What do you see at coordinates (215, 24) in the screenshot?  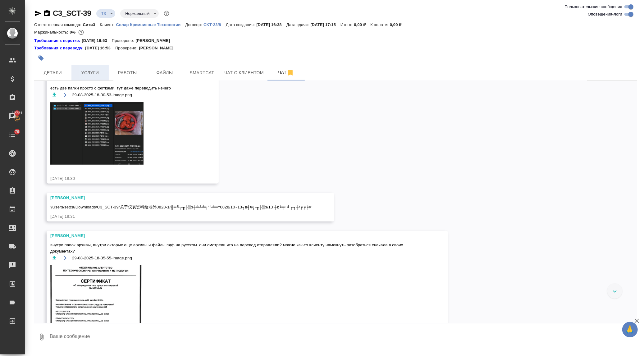 I see `p: CKT-23/8` at bounding box center [215, 24].